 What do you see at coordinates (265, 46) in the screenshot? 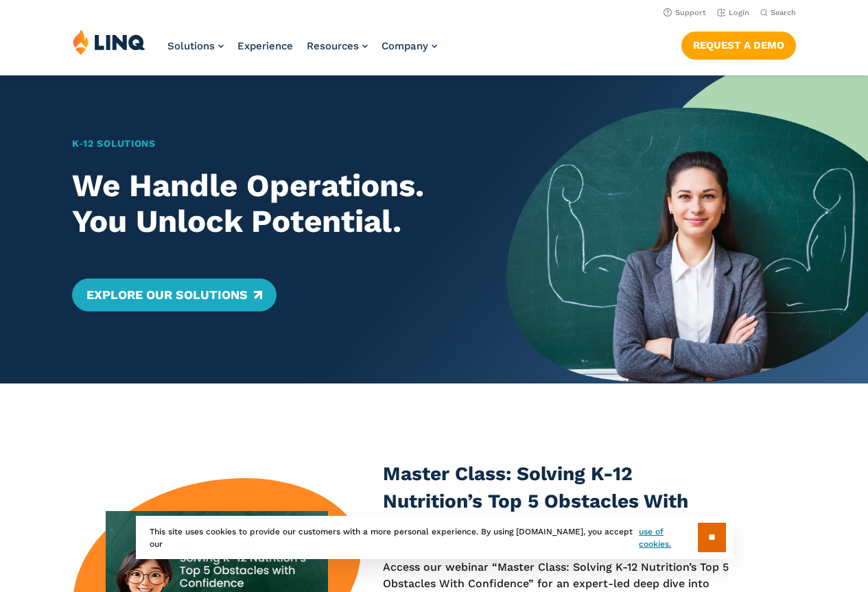
I see `span: Experience` at bounding box center [265, 46].